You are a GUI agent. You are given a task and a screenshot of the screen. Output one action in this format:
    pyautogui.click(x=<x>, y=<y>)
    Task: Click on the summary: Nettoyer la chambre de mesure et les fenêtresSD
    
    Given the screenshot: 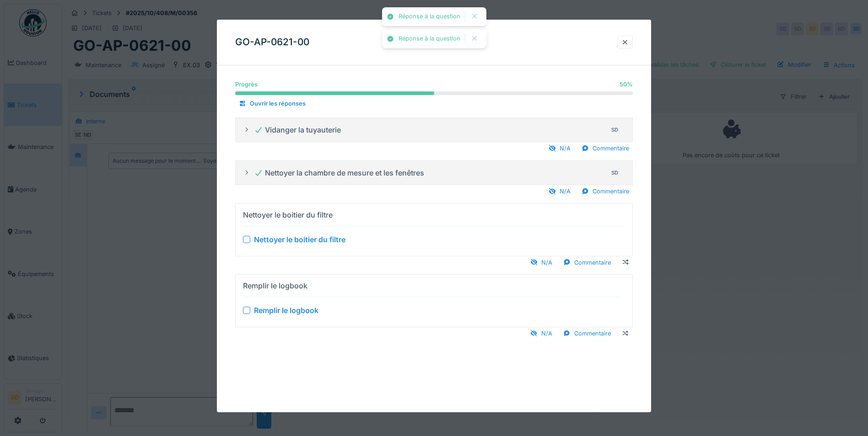 What is the action you would take?
    pyautogui.click(x=434, y=172)
    